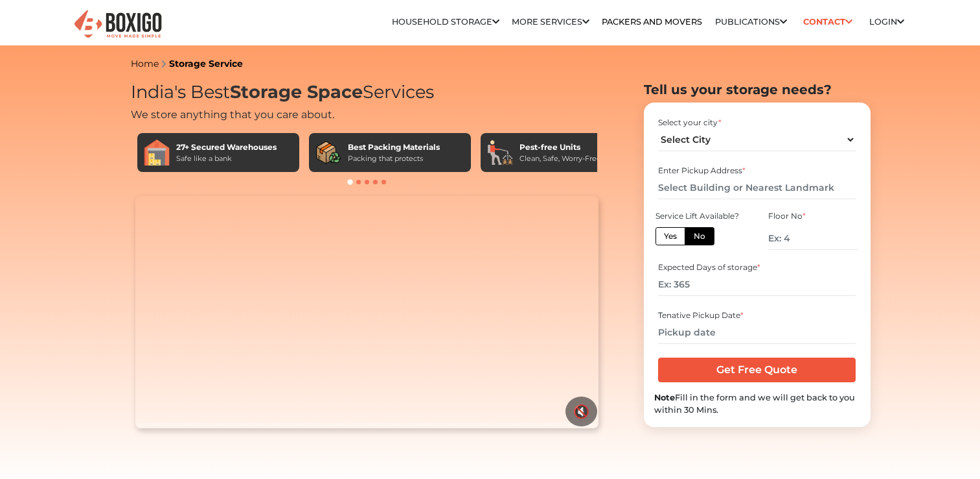 The height and width of the screenshot is (479, 980). What do you see at coordinates (700, 236) in the screenshot?
I see `label: No` at bounding box center [700, 236].